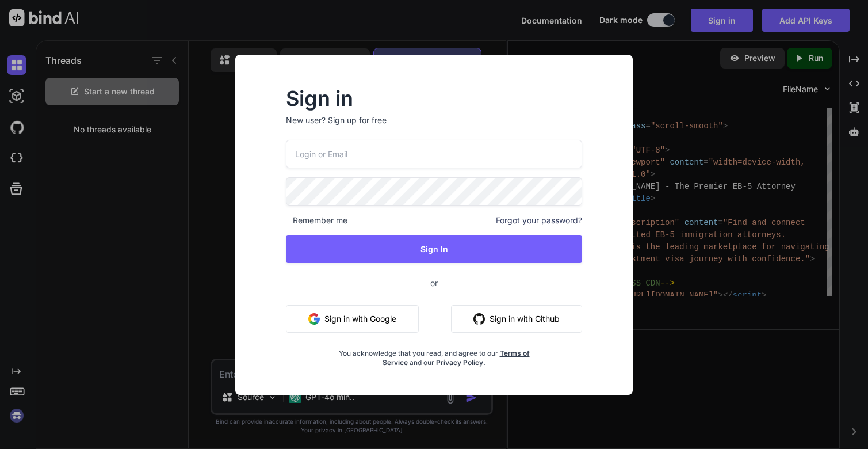 This screenshot has width=868, height=449. Describe the element at coordinates (317, 220) in the screenshot. I see `span: Remember me` at that location.